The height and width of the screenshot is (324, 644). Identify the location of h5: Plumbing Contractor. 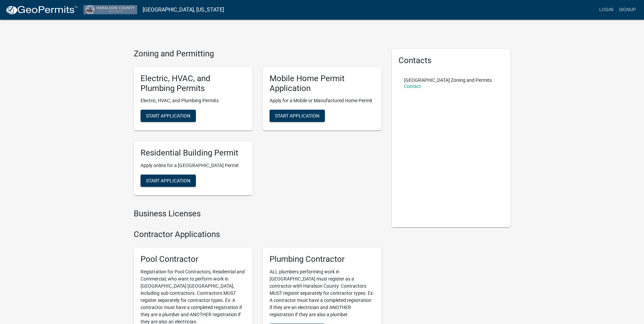
(322, 258).